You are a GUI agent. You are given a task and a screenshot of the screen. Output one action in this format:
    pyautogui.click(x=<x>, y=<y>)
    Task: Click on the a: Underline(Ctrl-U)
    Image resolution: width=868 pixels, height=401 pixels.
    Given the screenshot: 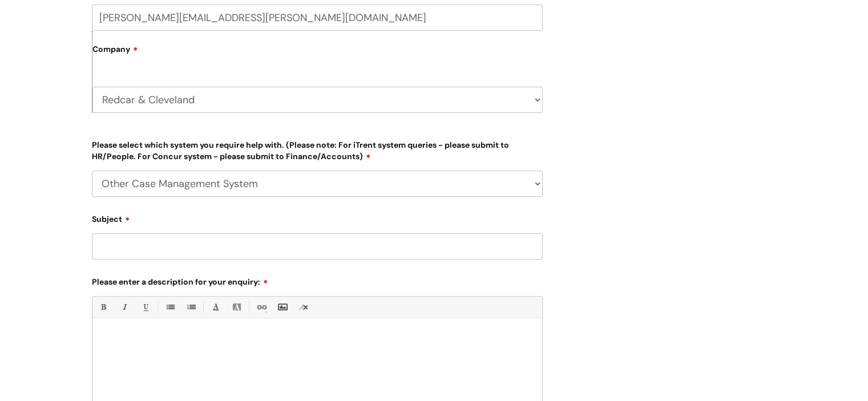 What is the action you would take?
    pyautogui.click(x=145, y=307)
    